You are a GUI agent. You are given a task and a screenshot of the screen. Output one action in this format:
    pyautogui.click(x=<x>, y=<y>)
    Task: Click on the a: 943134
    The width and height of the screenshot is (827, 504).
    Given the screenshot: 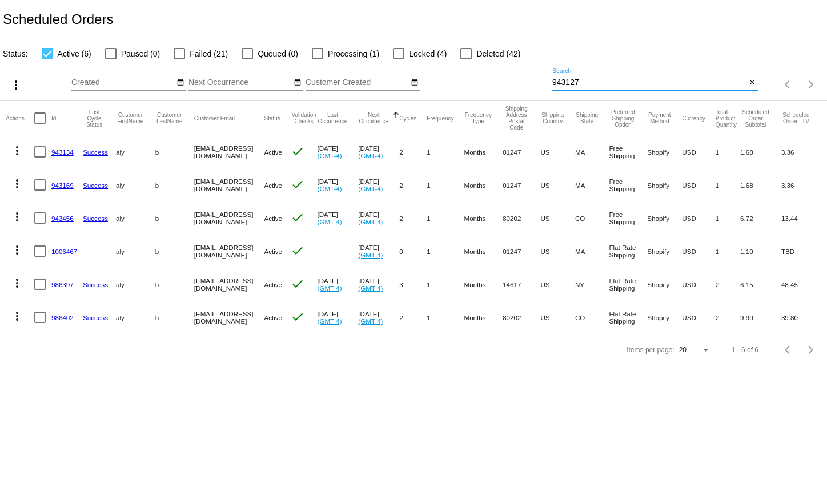 What is the action you would take?
    pyautogui.click(x=62, y=152)
    